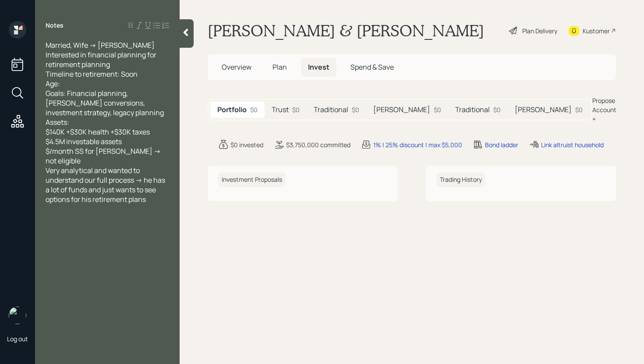 The width and height of the screenshot is (644, 364). What do you see at coordinates (417, 144) in the screenshot?
I see `div: 1% | 25% discount | max $5,000` at bounding box center [417, 144].